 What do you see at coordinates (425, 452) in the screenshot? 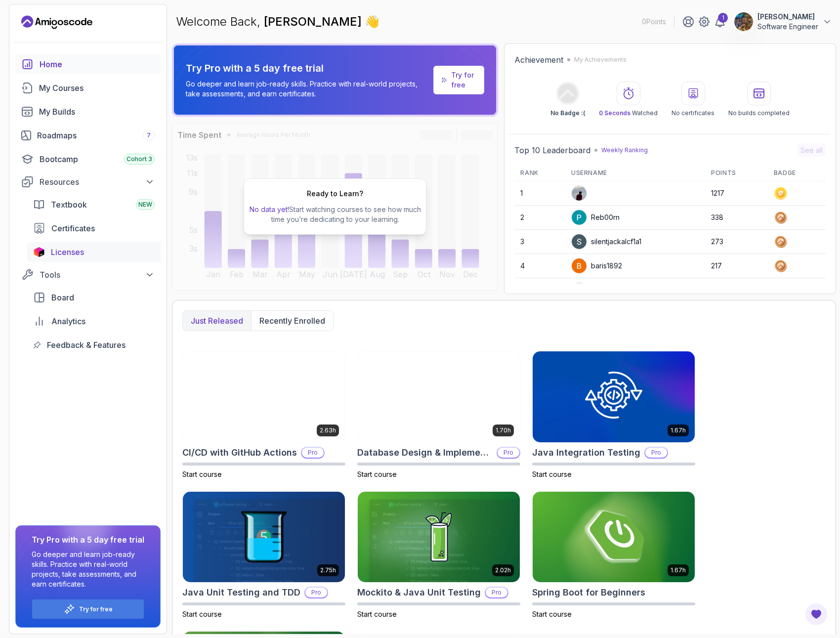
I see `h2: Database Design & Implementation` at bounding box center [425, 452].